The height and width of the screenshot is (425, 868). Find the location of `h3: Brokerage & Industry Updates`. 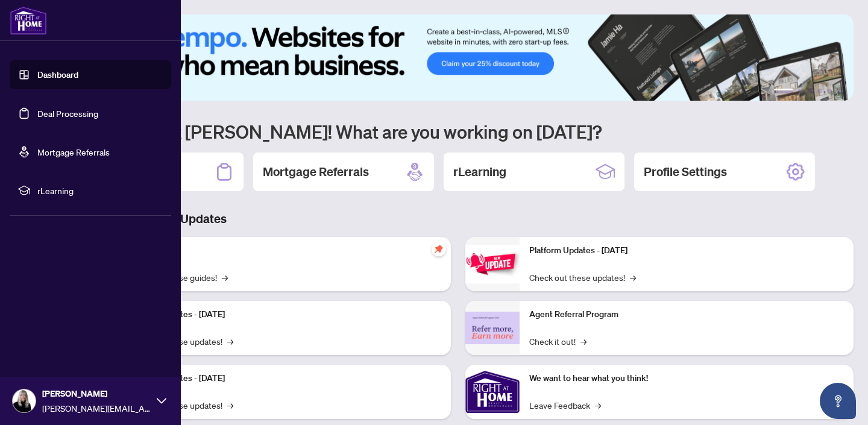

h3: Brokerage & Industry Updates is located at coordinates (458, 219).